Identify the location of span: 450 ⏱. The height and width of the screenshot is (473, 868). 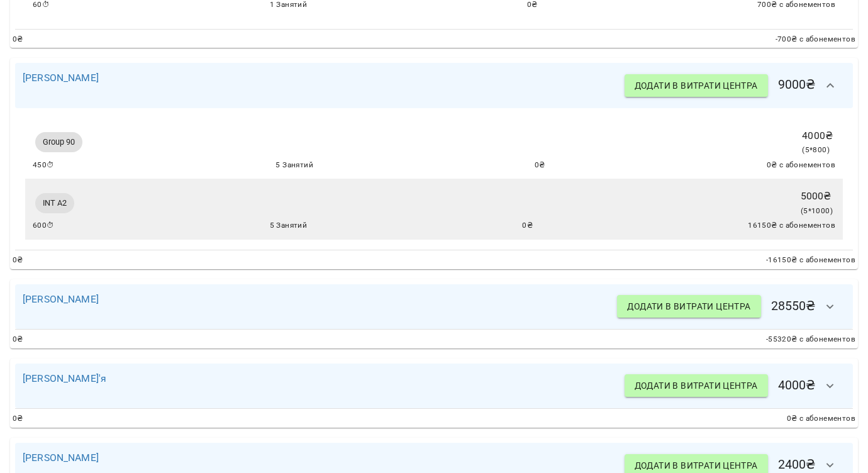
(44, 166).